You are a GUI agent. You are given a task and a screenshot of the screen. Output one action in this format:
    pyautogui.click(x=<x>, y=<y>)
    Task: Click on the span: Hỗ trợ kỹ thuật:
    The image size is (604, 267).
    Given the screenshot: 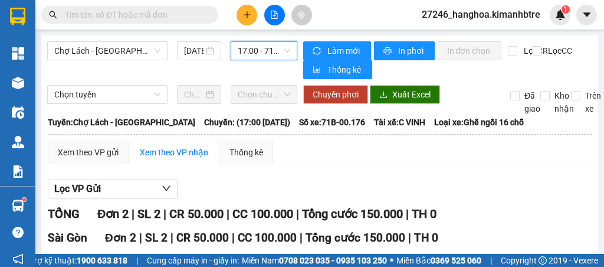 What is the action you would take?
    pyautogui.click(x=73, y=260)
    